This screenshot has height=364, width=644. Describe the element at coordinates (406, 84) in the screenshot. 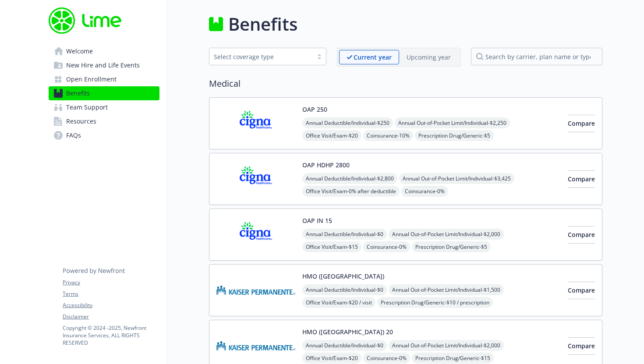

I see `h2: Medical` at that location.